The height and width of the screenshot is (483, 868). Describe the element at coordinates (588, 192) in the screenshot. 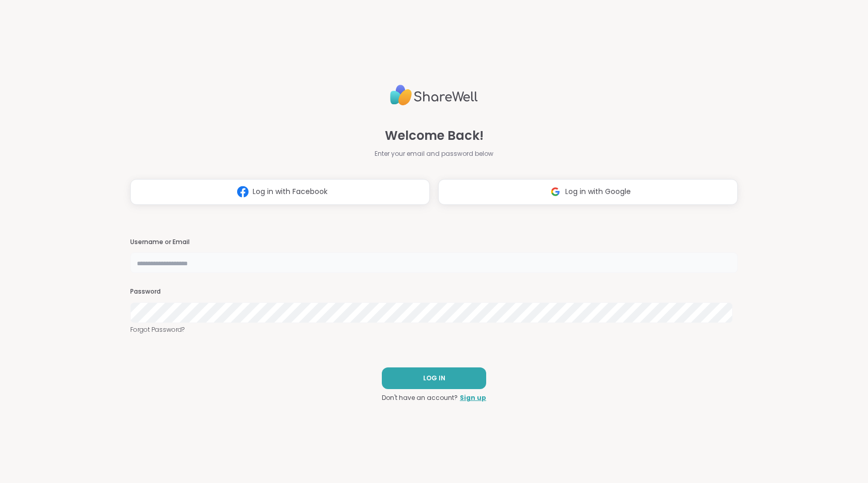

I see `button: Log in with Google` at that location.